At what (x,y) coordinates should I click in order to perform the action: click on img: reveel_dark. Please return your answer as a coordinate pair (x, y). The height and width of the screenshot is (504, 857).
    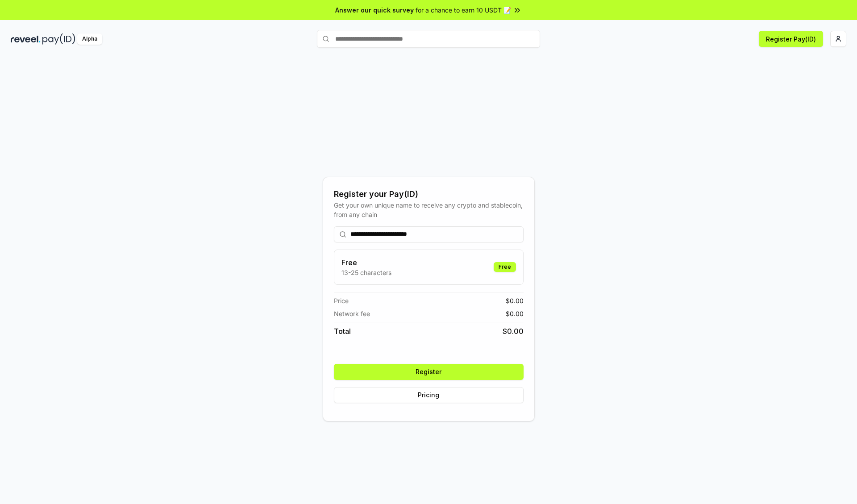
    Looking at the image, I should click on (25, 38).